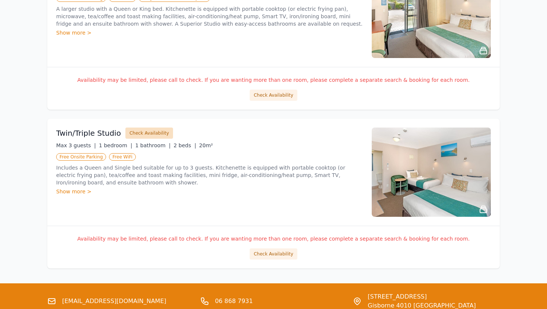  What do you see at coordinates (76, 145) in the screenshot?
I see `span: Max 3 guests |` at bounding box center [76, 145].